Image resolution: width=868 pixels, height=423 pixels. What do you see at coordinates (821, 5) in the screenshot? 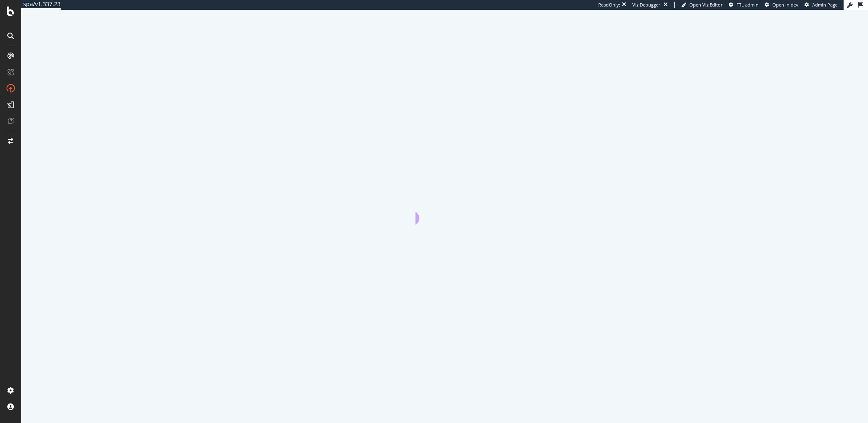
I see `a: Admin Page` at bounding box center [821, 5].